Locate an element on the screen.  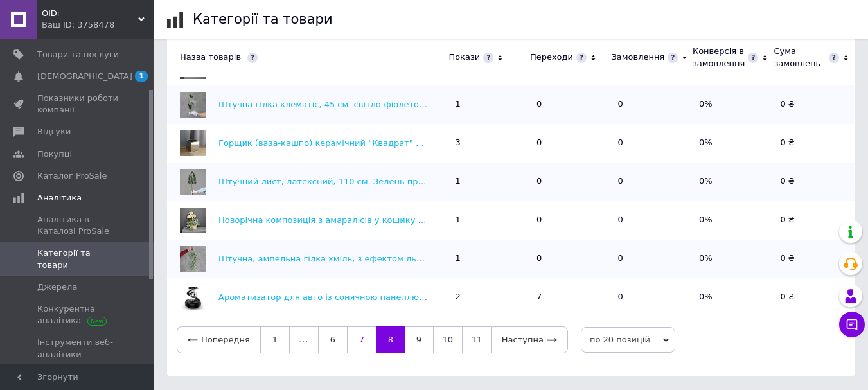
img: Горщик (ваза-кашпо) керамічний "Квадрат" для квітів, композицій, рослин. Вазон 12х12х12, сірого к... is located at coordinates (193, 144).